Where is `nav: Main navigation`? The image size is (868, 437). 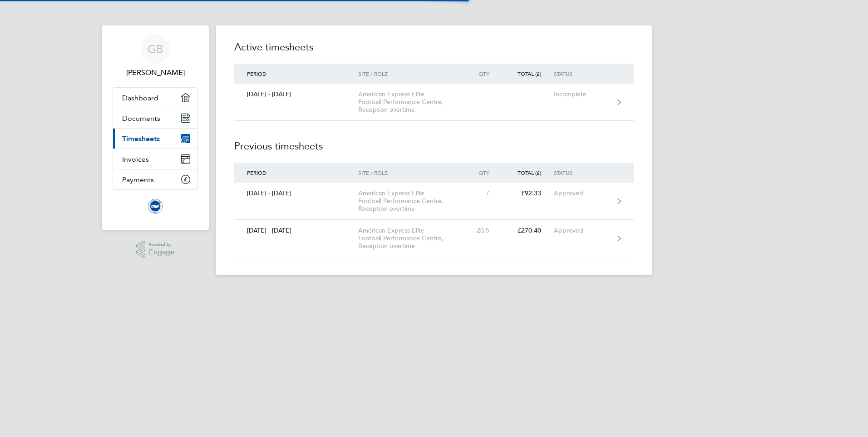 nav: Main navigation is located at coordinates (155, 128).